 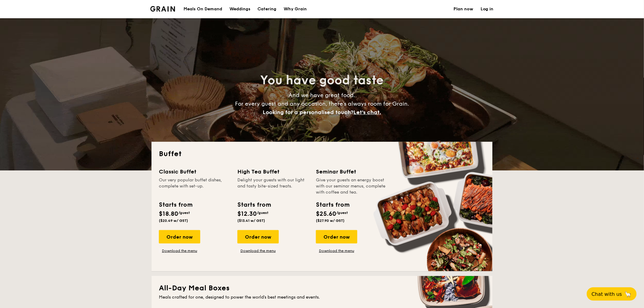 What do you see at coordinates (607, 293) in the screenshot?
I see `span: Chat with us` at bounding box center [607, 293].